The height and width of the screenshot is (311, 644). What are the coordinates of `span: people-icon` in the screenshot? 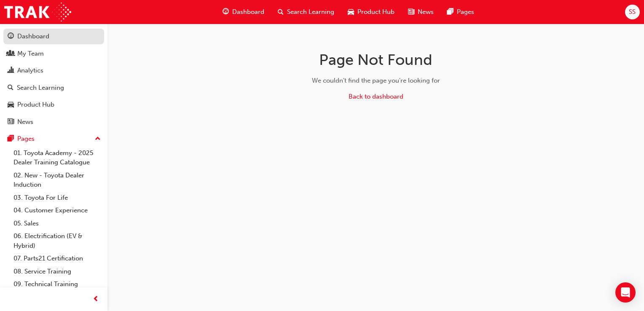 It's located at (11, 54).